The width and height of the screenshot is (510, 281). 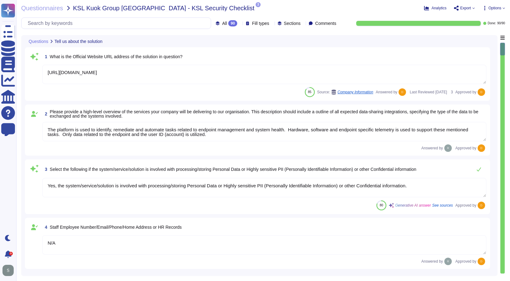 What do you see at coordinates (45, 114) in the screenshot?
I see `span: 2` at bounding box center [45, 114].